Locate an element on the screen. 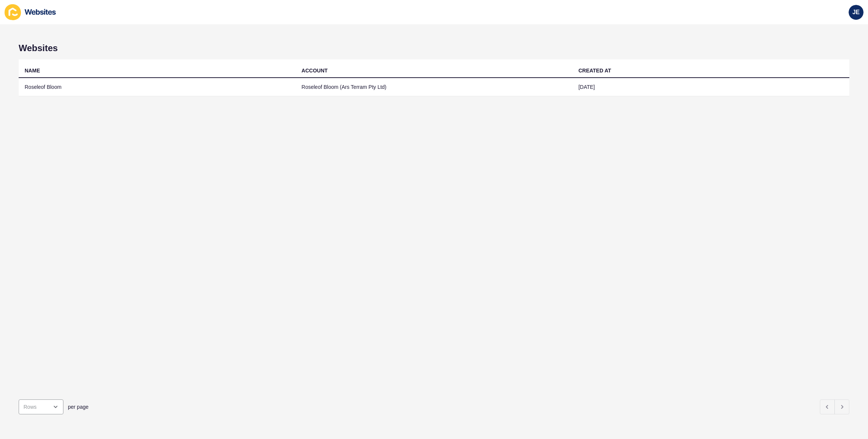 The width and height of the screenshot is (868, 439). div: NAME is located at coordinates (32, 71).